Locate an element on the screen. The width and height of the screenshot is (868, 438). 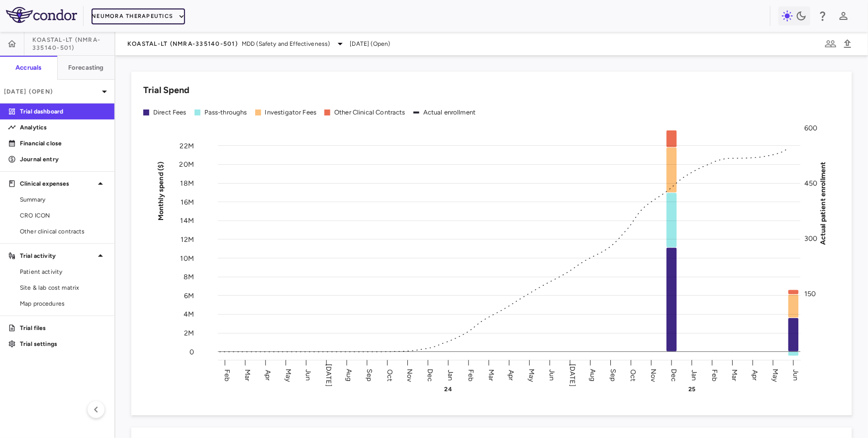
tspan: 14M is located at coordinates (187, 221).